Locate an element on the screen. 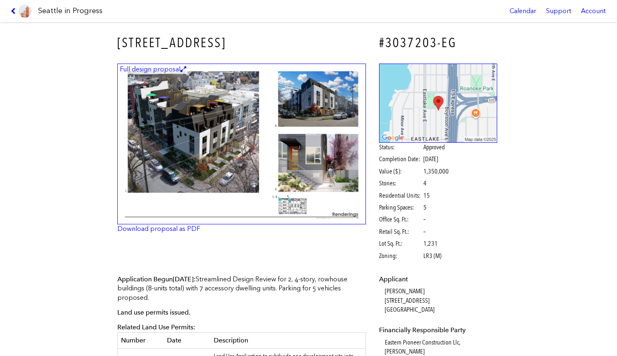 Image resolution: width=617 pixels, height=356 pixels. span: Completion Date: is located at coordinates (400, 159).